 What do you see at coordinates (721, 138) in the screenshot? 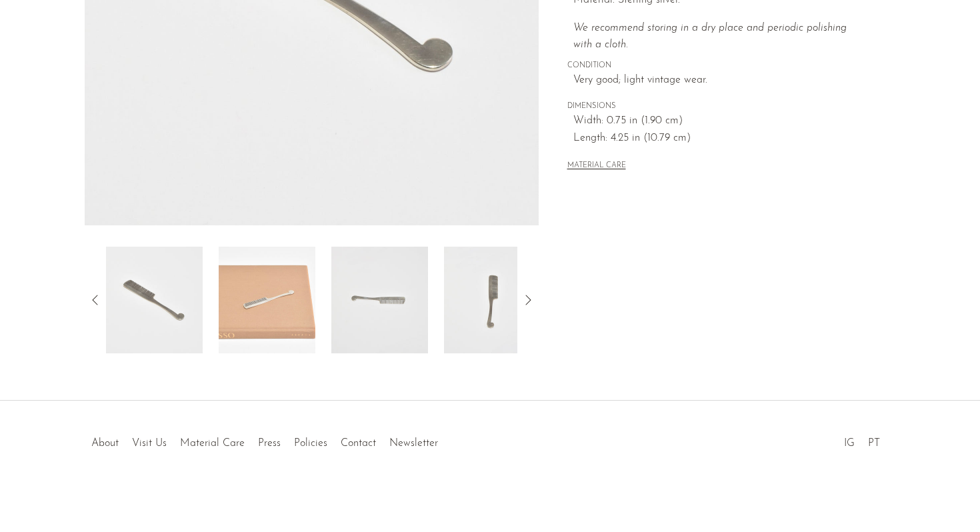
I see `span: Length: 4.25 in (10.79 cm)` at bounding box center [721, 138].